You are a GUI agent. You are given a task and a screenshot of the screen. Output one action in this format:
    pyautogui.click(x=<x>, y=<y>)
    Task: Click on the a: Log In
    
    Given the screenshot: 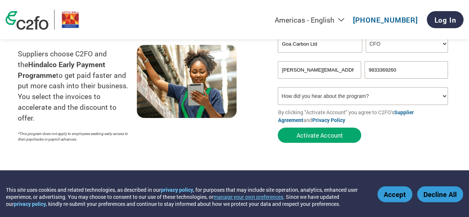 What is the action you would take?
    pyautogui.click(x=445, y=20)
    